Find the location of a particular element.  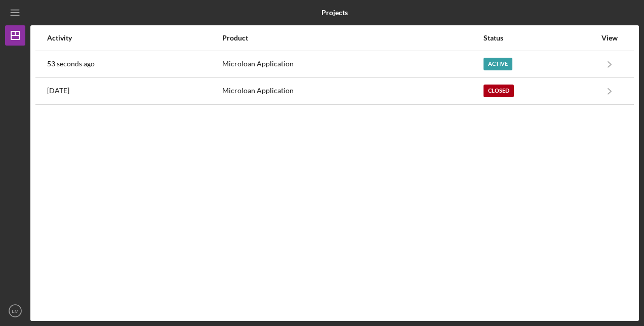

div: Product is located at coordinates (353, 38).